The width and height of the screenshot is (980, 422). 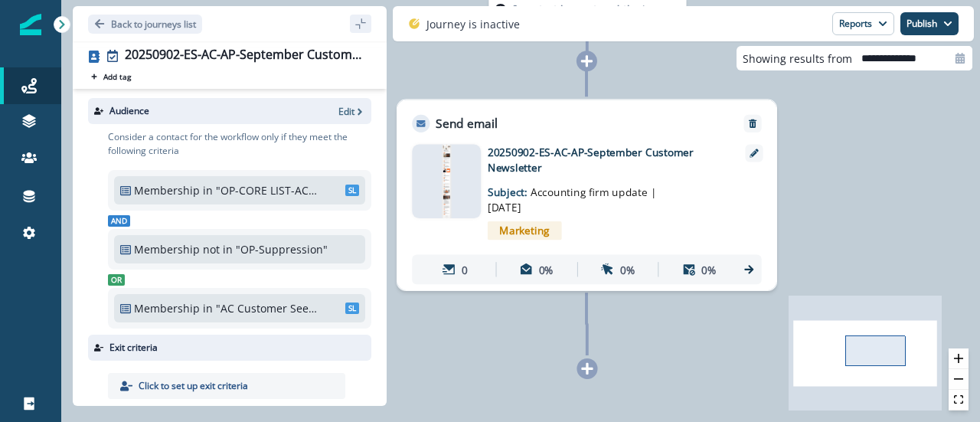 I want to click on img: Inflection, so click(x=30, y=25).